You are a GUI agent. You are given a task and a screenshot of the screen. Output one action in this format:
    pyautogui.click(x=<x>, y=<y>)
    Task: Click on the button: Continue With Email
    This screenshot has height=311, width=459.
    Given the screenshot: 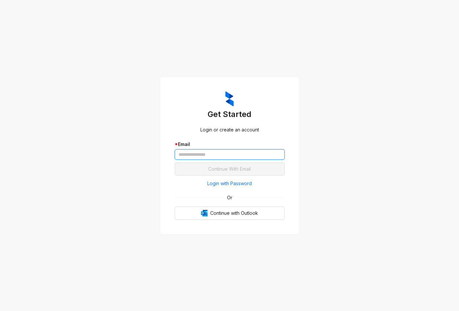 What is the action you would take?
    pyautogui.click(x=230, y=169)
    